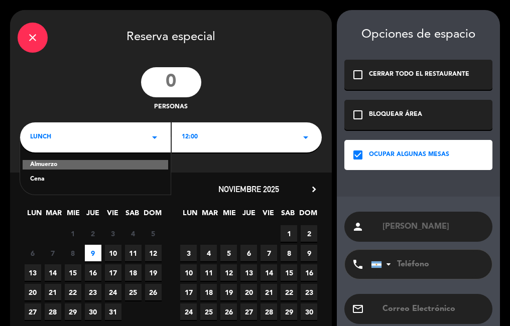 Image resolution: width=510 pixels, height=326 pixels. Describe the element at coordinates (358, 155) in the screenshot. I see `i: check_box` at that location.